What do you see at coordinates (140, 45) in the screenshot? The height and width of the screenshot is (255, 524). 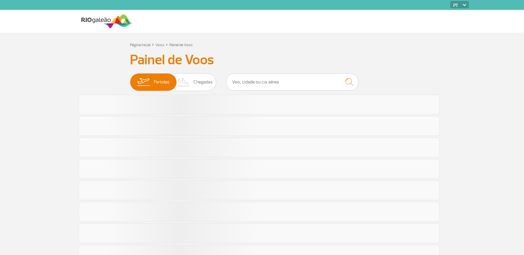 I see `a: Página Inicial` at bounding box center [140, 45].